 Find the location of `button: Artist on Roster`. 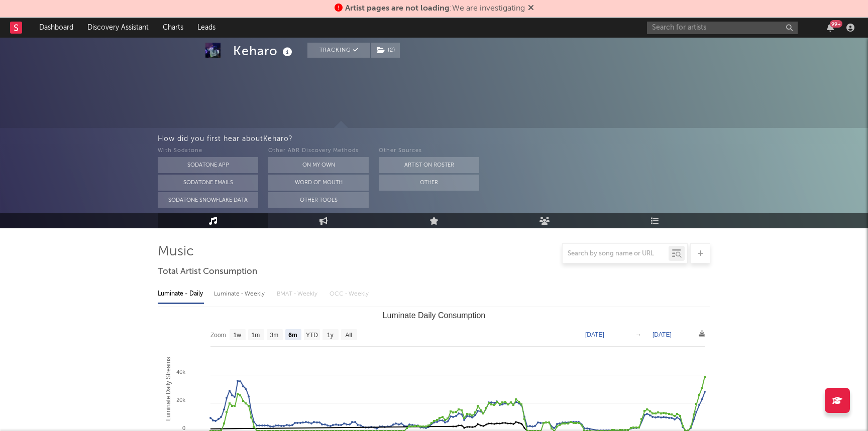

button: Artist on Roster is located at coordinates (429, 165).